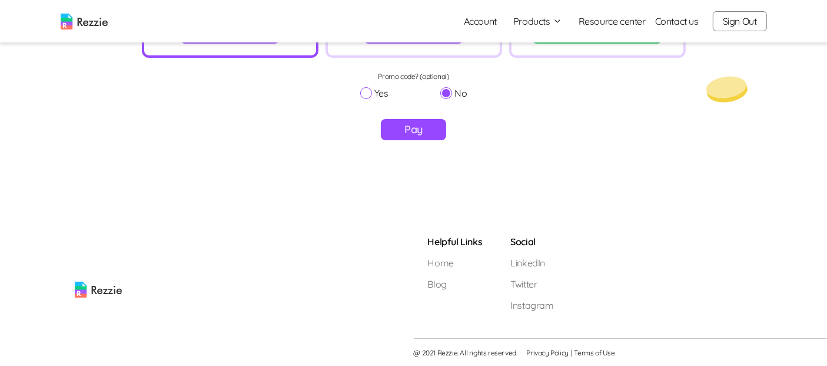  Describe the element at coordinates (612, 21) in the screenshot. I see `a: Resource center` at that location.